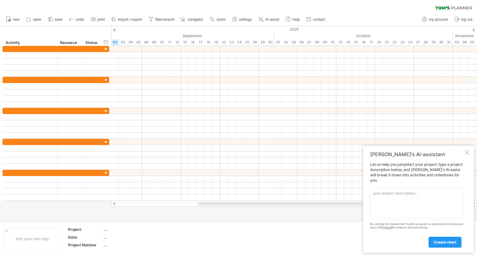 This screenshot has height=256, width=477. What do you see at coordinates (13, 20) in the screenshot?
I see `a: new` at bounding box center [13, 20].